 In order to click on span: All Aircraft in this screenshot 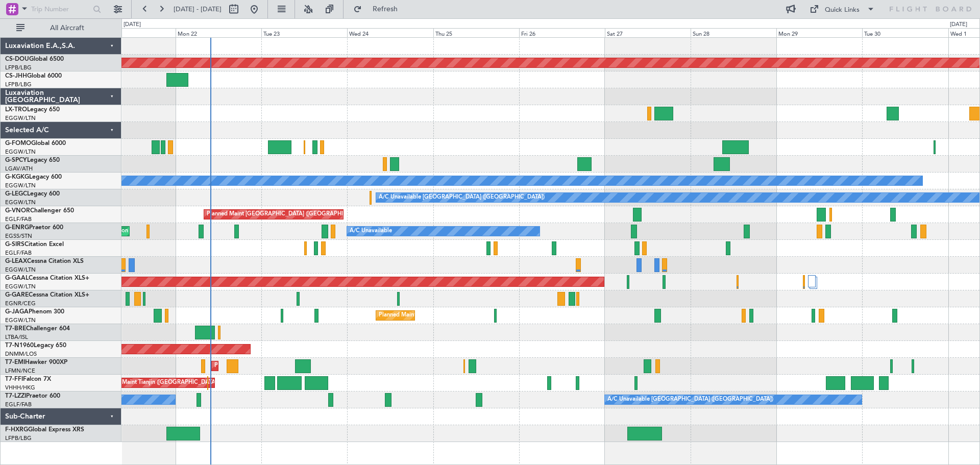, I will do `click(67, 28)`.